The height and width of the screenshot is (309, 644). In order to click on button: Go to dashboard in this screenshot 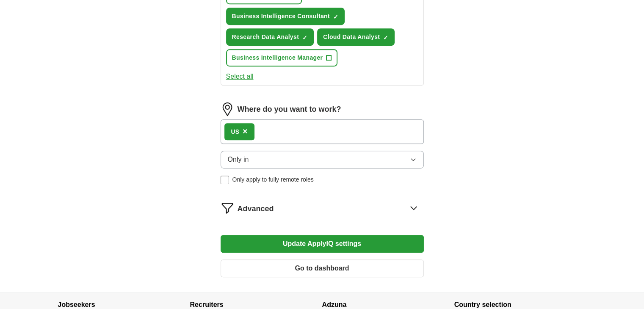, I will do `click(322, 268)`.